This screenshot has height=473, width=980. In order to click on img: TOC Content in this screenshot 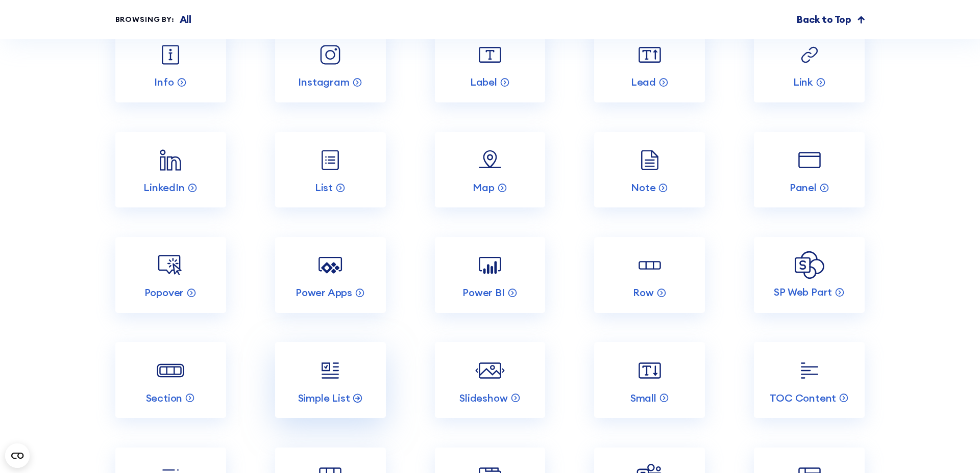, I will do `click(809, 371)`.